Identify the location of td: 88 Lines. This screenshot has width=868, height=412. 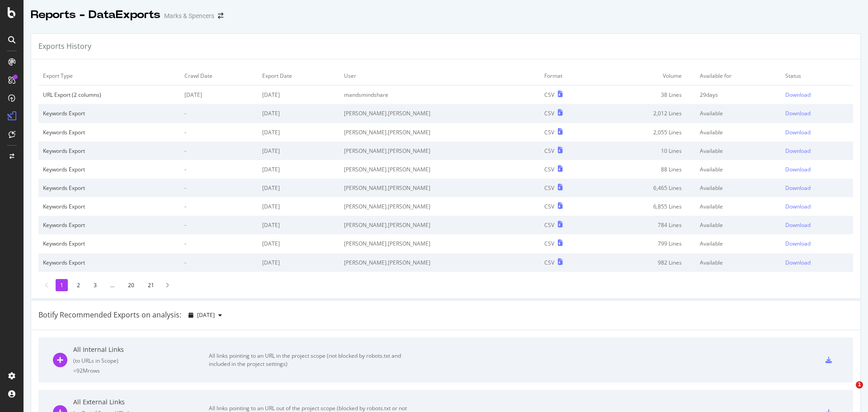
(646, 169).